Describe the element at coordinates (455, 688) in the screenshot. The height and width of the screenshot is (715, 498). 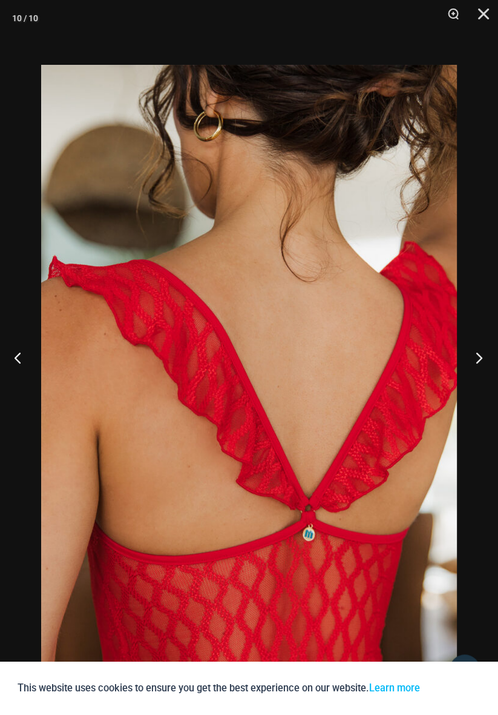
I see `button: Accept` at that location.